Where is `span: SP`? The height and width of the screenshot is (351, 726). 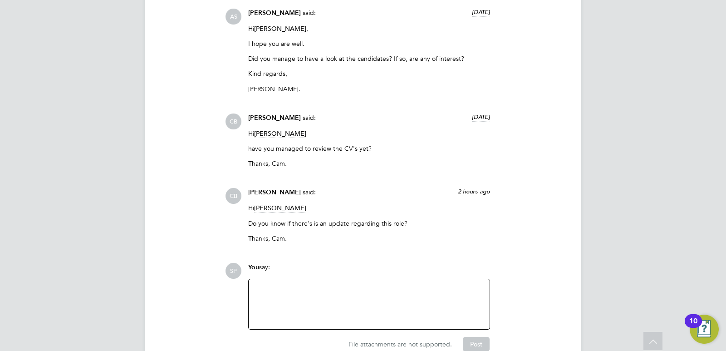 span: SP is located at coordinates (233, 271).